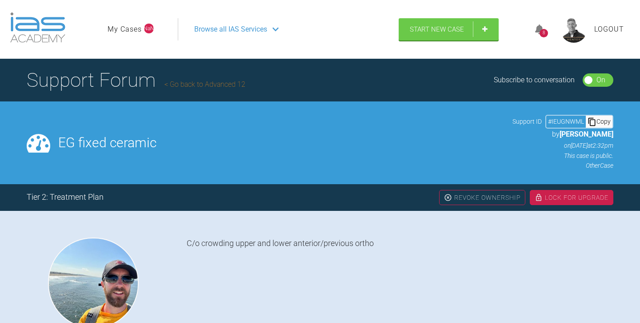 The image size is (640, 323). Describe the element at coordinates (205, 84) in the screenshot. I see `a: Go back to Advanced 12` at that location.